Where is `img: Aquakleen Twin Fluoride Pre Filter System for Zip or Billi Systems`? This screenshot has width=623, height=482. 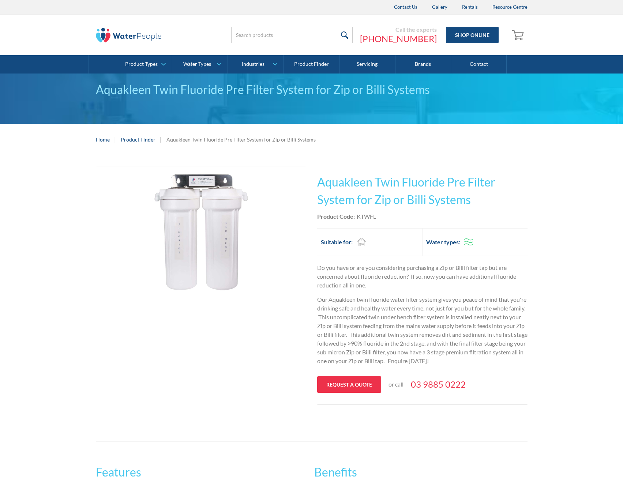 img: Aquakleen Twin Fluoride Pre Filter System for Zip or Billi Systems is located at coordinates (201, 236).